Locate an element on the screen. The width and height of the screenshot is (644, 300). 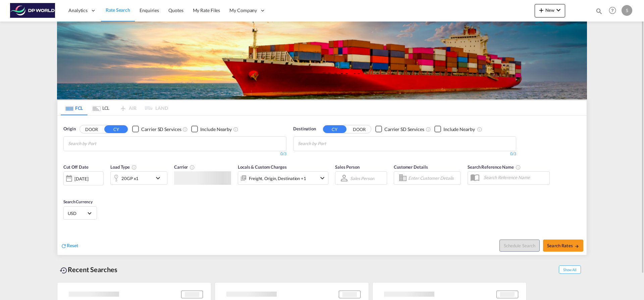
span: Sales Person is located at coordinates (347, 167).